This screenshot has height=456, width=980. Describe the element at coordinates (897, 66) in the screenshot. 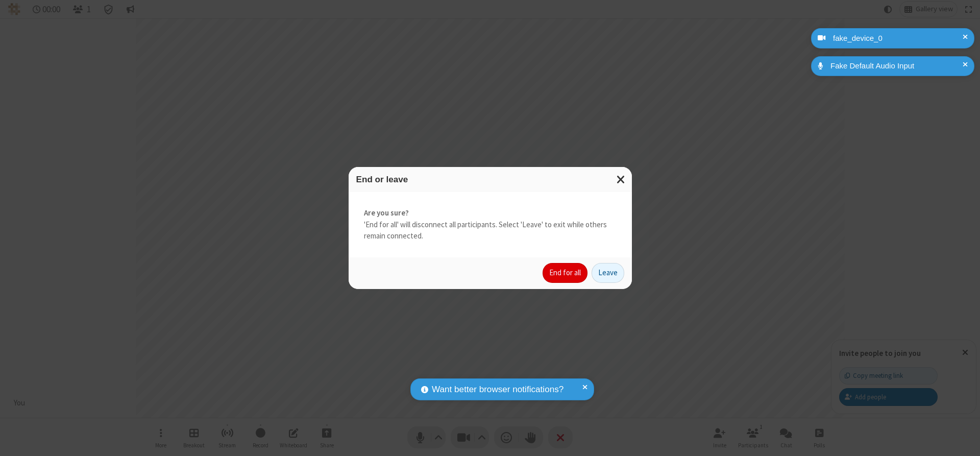

I see `div: Fake Default Audio Input` at that location.